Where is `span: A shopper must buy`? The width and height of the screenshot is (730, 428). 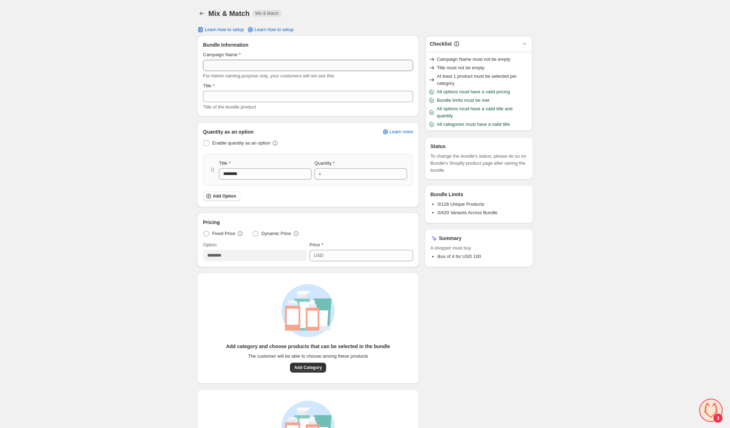
span: A shopper must buy is located at coordinates (479, 248).